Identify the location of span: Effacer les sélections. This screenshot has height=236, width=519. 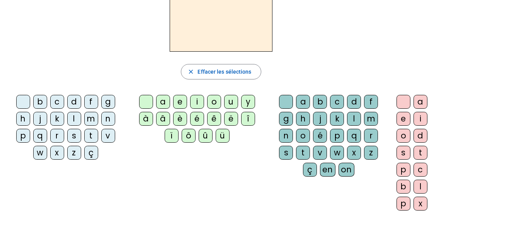
(224, 72).